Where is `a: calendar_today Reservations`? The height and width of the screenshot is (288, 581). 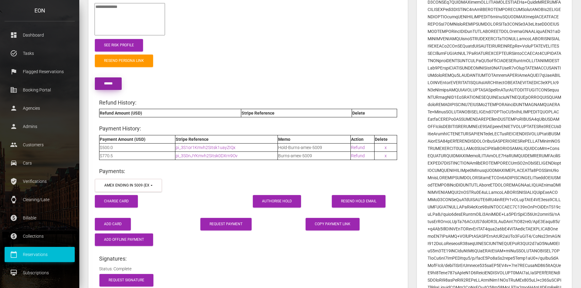 a: calendar_today Reservations is located at coordinates (40, 255).